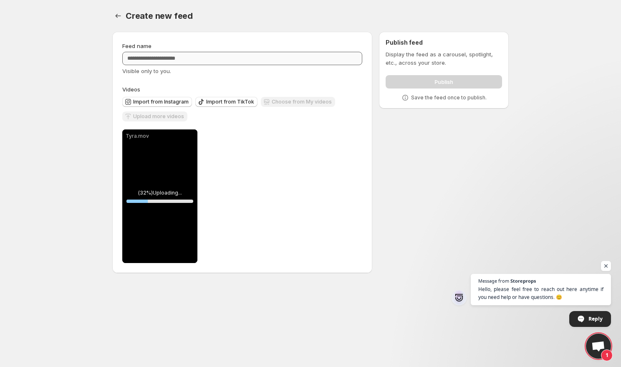 The height and width of the screenshot is (367, 621). What do you see at coordinates (598, 346) in the screenshot?
I see `a: Open chat` at bounding box center [598, 346].